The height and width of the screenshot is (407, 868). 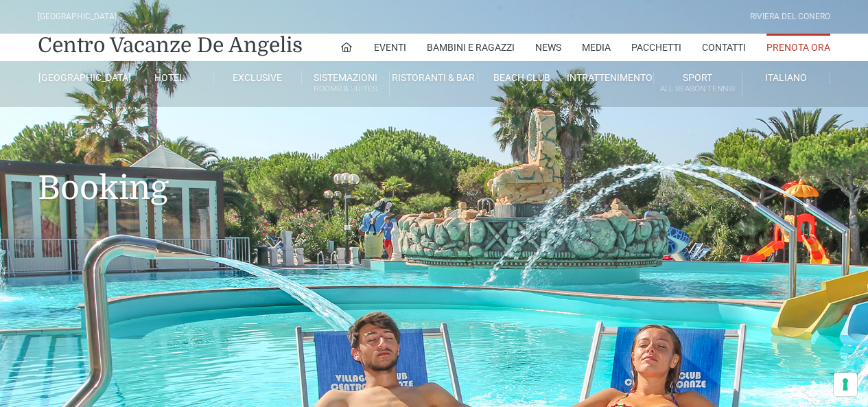 What do you see at coordinates (548, 48) in the screenshot?
I see `a: News` at bounding box center [548, 48].